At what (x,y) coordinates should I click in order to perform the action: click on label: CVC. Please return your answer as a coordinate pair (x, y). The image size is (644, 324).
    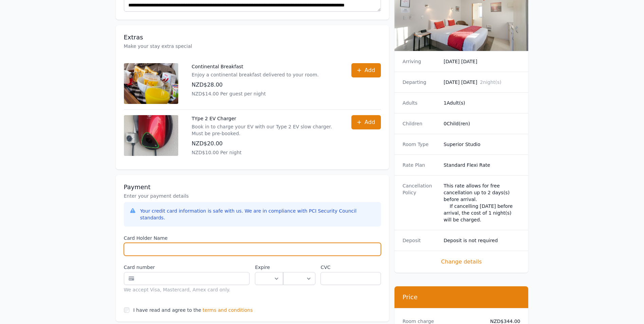
    Looking at the image, I should click on (350, 267).